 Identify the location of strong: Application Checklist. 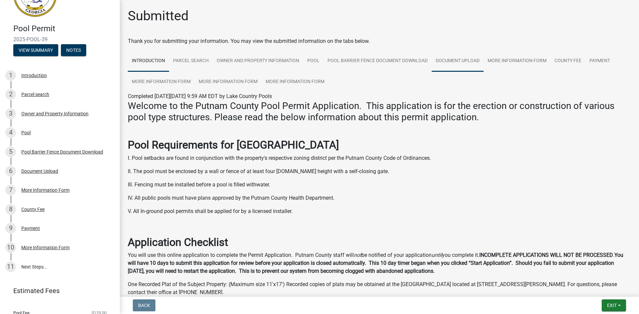
(178, 243).